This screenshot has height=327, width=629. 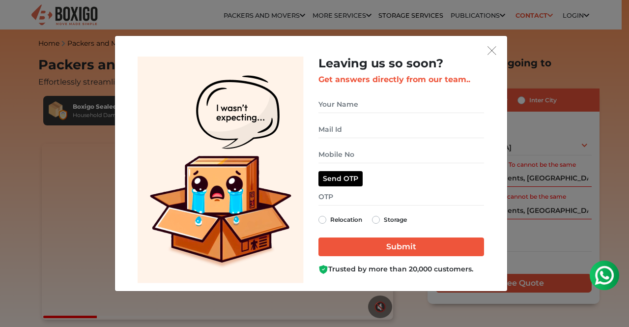 What do you see at coordinates (323, 269) in the screenshot?
I see `img: Boxigo Customer Shield` at bounding box center [323, 269].